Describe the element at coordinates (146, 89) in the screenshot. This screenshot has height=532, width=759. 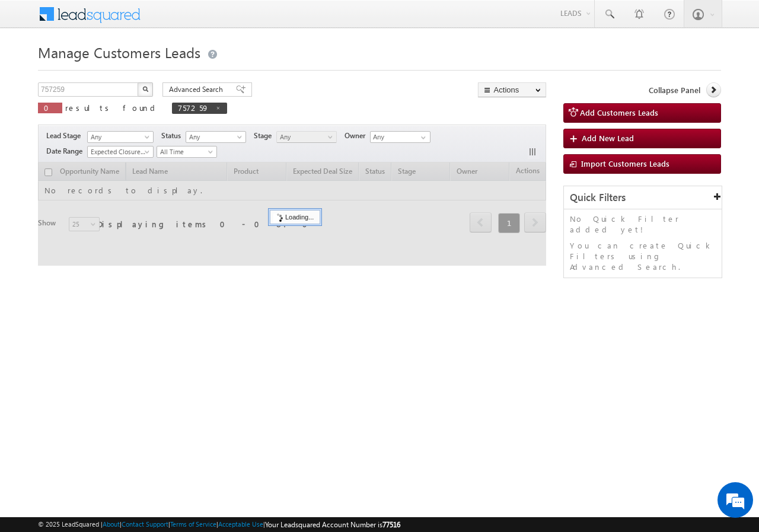
I see `img: Search` at that location.